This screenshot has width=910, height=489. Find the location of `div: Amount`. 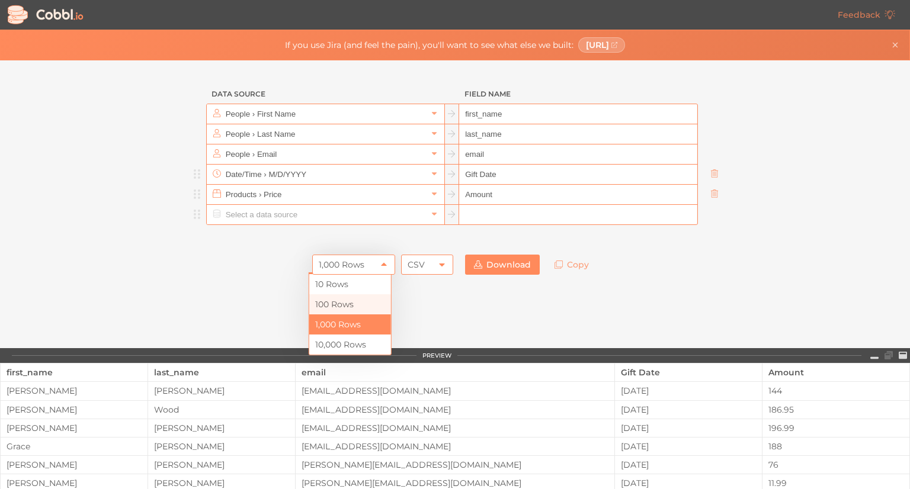

div: Amount is located at coordinates (836, 373).